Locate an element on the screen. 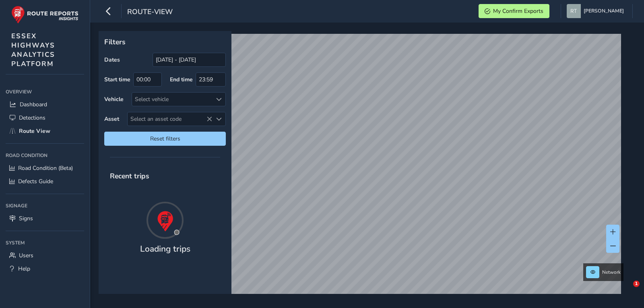  button: Reset filters is located at coordinates (165, 138).